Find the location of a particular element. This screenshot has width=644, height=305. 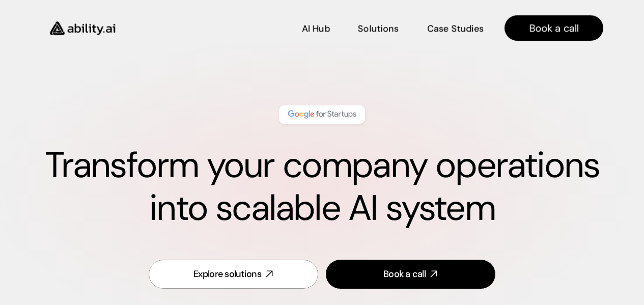

p: Book a call is located at coordinates (554, 28).